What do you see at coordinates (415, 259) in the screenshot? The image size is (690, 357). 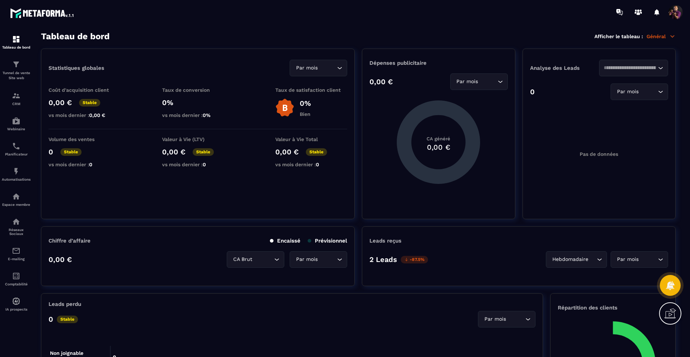 I see `p: -87.5%` at bounding box center [415, 259].